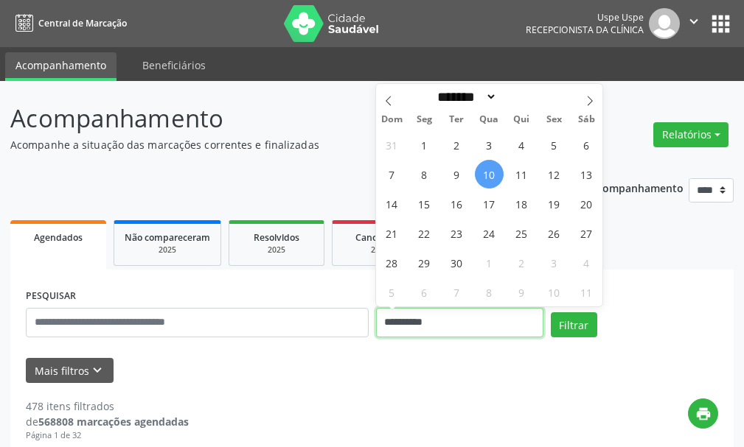 This screenshot has width=744, height=447. What do you see at coordinates (489, 119) in the screenshot?
I see `span: Qua` at bounding box center [489, 119].